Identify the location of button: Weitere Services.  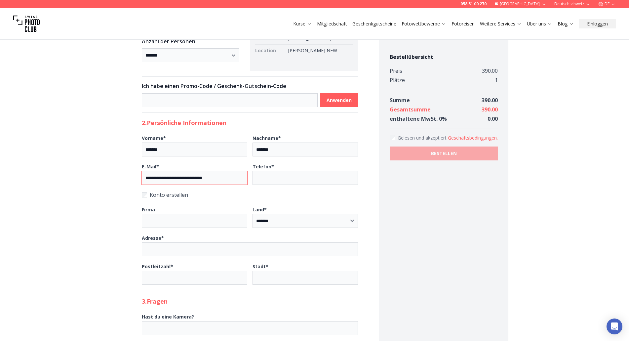
(501, 24).